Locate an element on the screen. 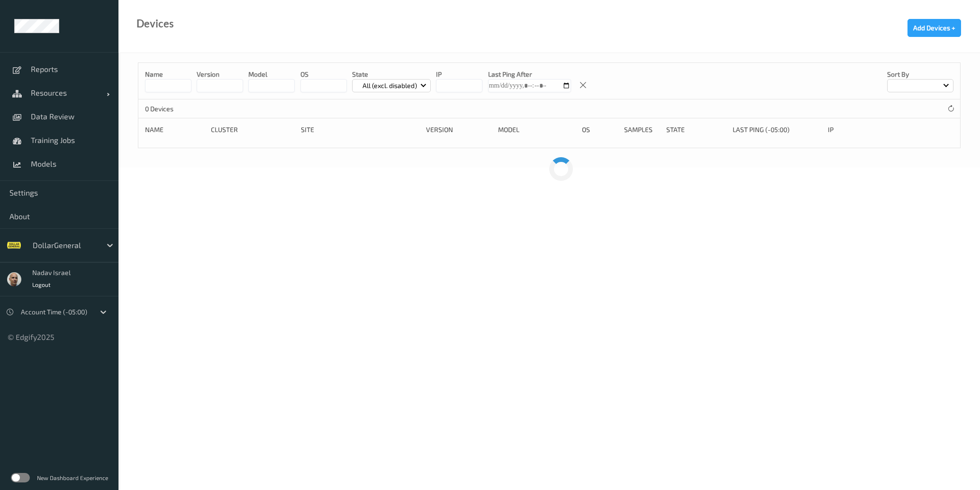  div: Cluster is located at coordinates (252, 129).